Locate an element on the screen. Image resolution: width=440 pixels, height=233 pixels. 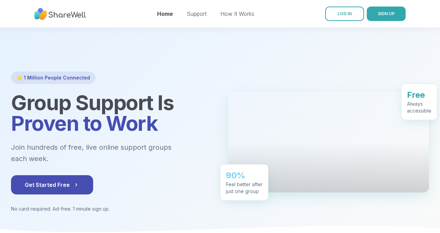
a: Support is located at coordinates (197, 14).